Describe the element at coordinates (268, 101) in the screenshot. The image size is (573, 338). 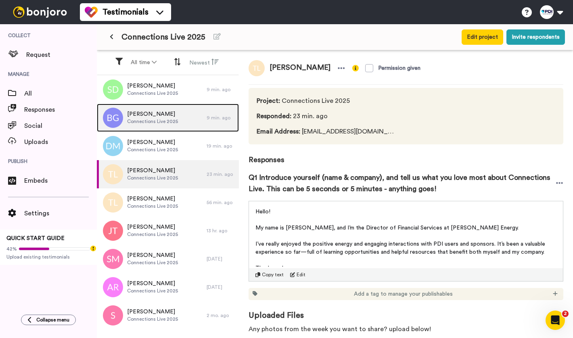
I see `span: Project :` at that location.